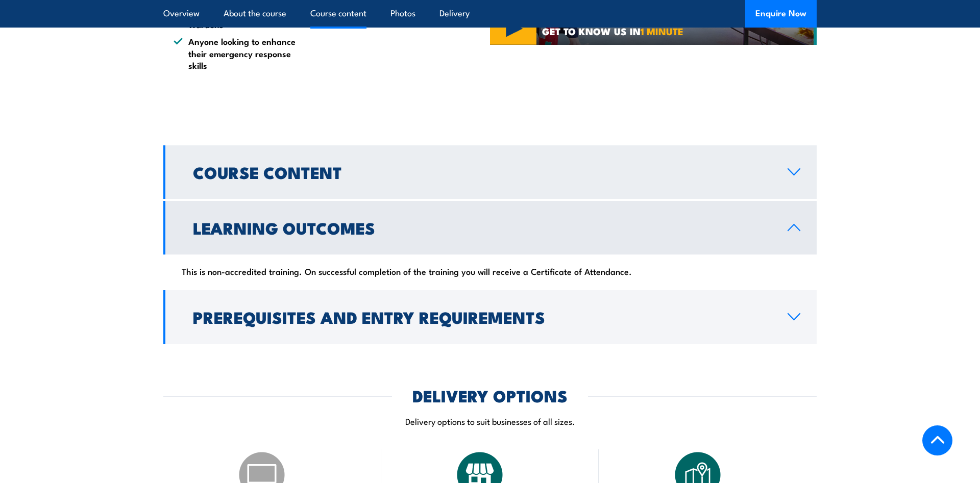 This screenshot has width=980, height=483. Describe the element at coordinates (490, 227) in the screenshot. I see `a: Learning Outcomes` at that location.